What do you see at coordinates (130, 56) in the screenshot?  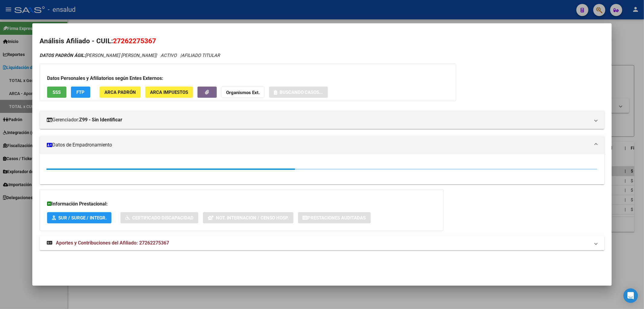 I see `i: | ACTIVO |` at bounding box center [130, 56].